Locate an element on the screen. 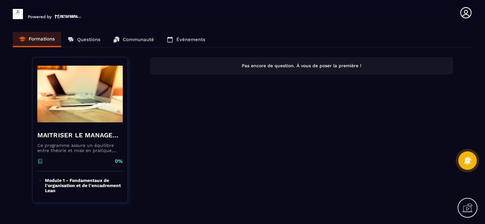  h4: MAITRISER LE MANAGEMENT POUR ENCADRER, MOBILISER ET TRANSFORMER is located at coordinates (80, 135).